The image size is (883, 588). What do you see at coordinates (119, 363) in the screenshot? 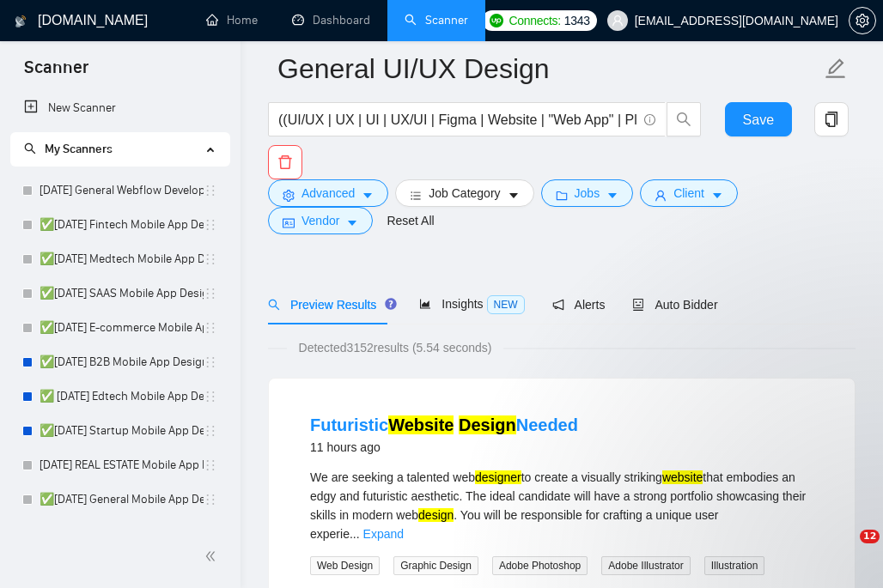
I see `li: ✅7/17/25 B2B Mobile App Design` at bounding box center [119, 363].